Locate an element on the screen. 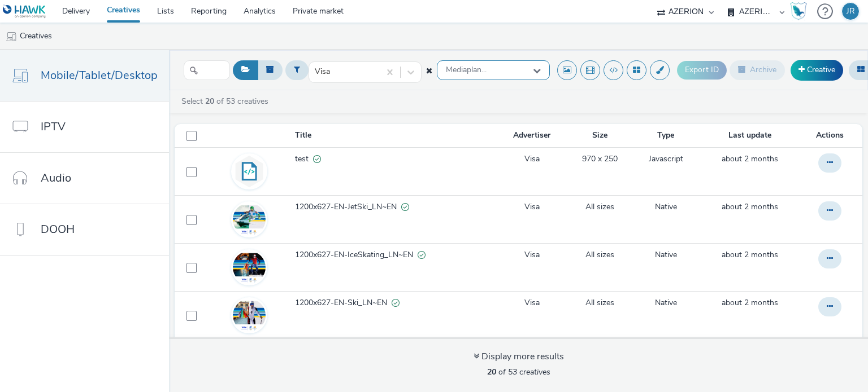 Image resolution: width=868 pixels, height=392 pixels. a: 28 July 2025, 16:25 is located at coordinates (750, 255).